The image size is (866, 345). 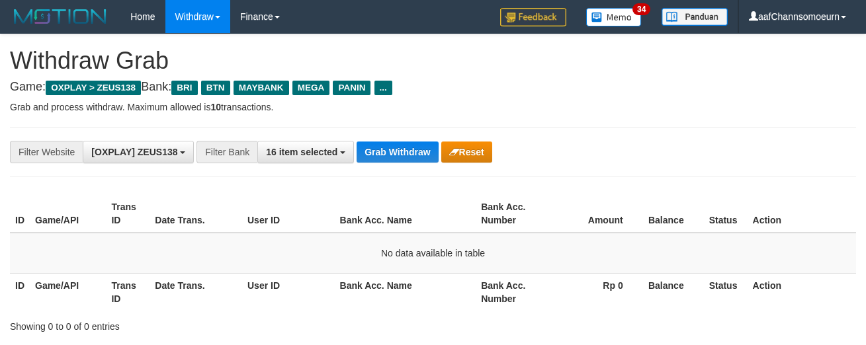 What do you see at coordinates (433, 61) in the screenshot?
I see `h1: Withdraw Grab` at bounding box center [433, 61].